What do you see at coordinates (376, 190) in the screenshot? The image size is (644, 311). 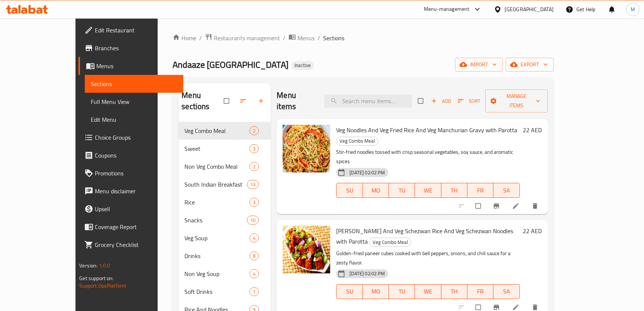 I see `span: MO` at bounding box center [376, 190].